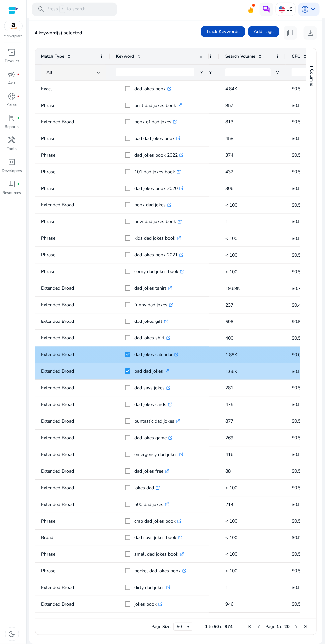  What do you see at coordinates (12, 162) in the screenshot?
I see `span: code_blocks` at bounding box center [12, 162].